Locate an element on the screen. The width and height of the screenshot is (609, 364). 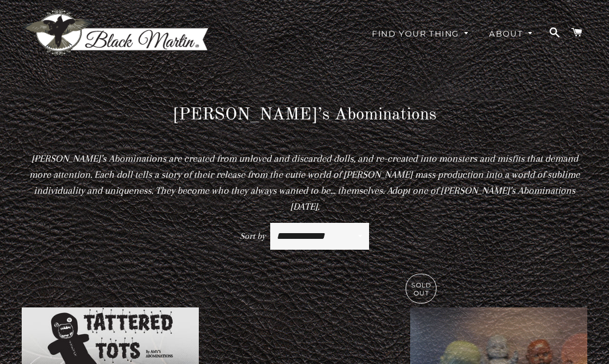
img: Black Martin is located at coordinates (116, 33).